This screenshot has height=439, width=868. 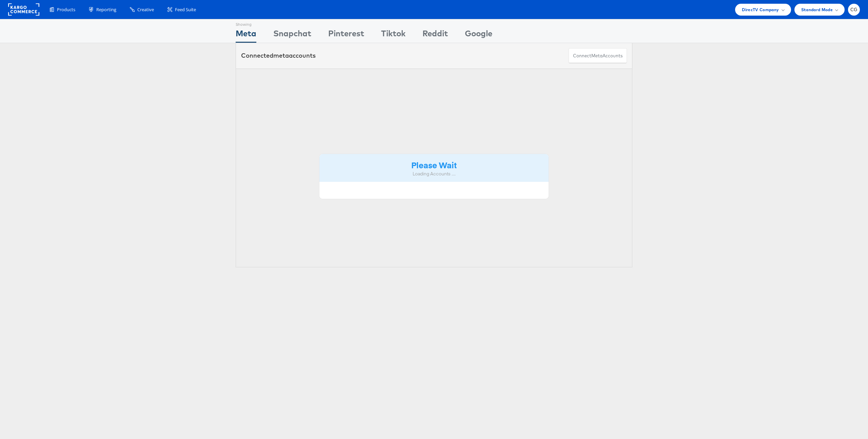 What do you see at coordinates (855, 10) in the screenshot?
I see `span: CG` at bounding box center [855, 10].